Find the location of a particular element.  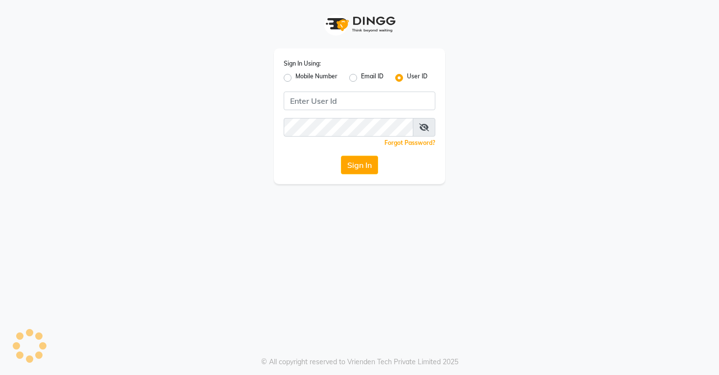

a: Forgot Password? is located at coordinates (410, 142).